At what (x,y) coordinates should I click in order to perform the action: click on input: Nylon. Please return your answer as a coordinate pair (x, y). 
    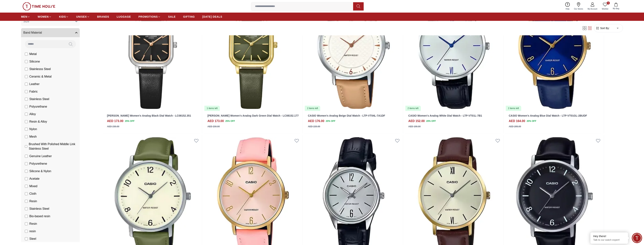
    Looking at the image, I should click on (26, 129).